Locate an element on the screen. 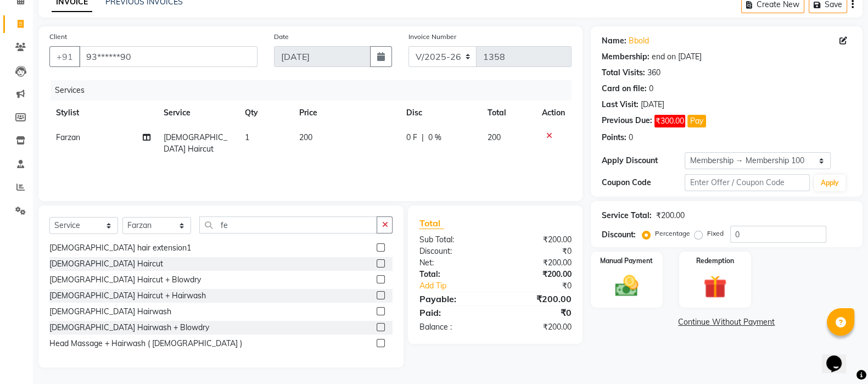 This screenshot has height=384, width=868. span: Total is located at coordinates (431, 223).